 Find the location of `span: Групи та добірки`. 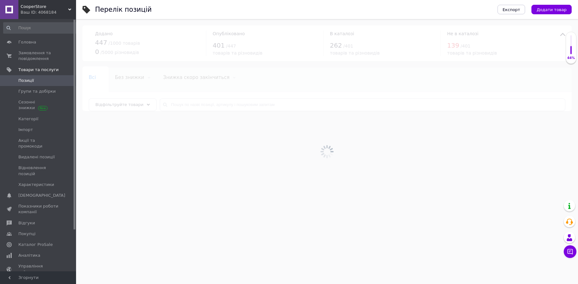

span: Групи та добірки is located at coordinates (37, 91).